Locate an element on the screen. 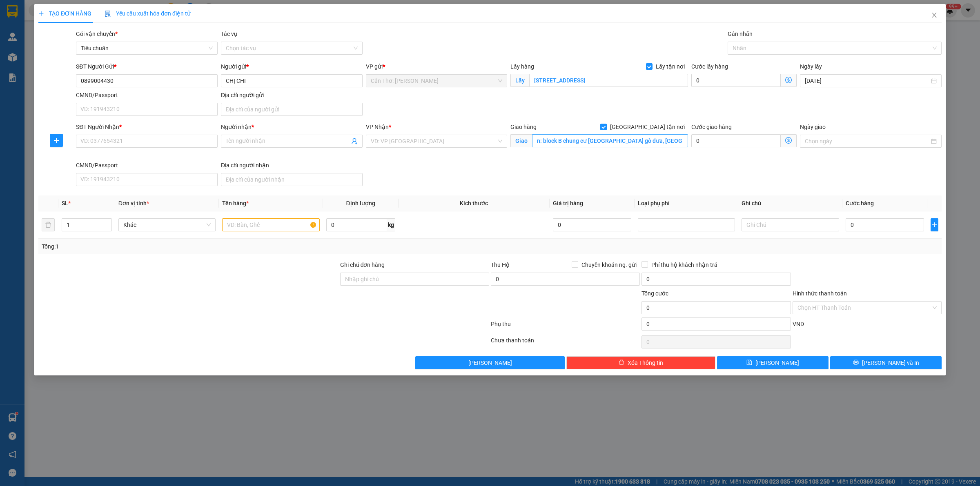 Image resolution: width=980 pixels, height=486 pixels. span: VND is located at coordinates (798, 324).